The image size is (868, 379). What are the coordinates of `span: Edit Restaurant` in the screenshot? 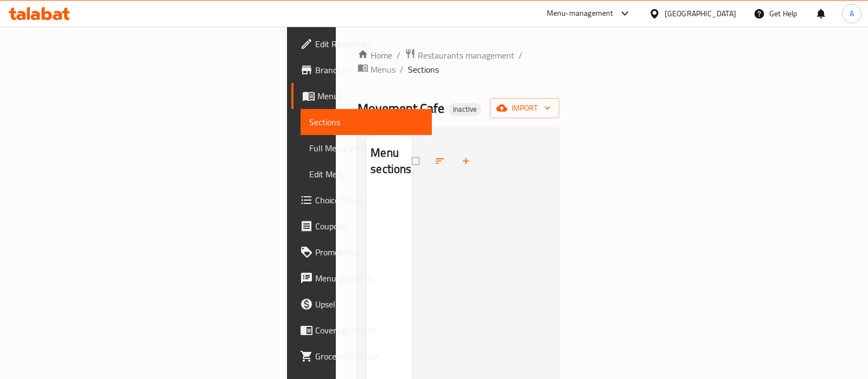 It's located at (369, 44).